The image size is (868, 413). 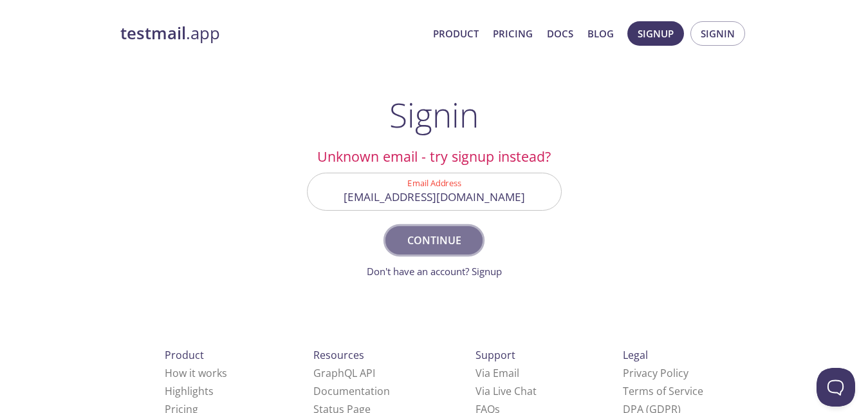 I want to click on a: GraphQL API, so click(x=345, y=373).